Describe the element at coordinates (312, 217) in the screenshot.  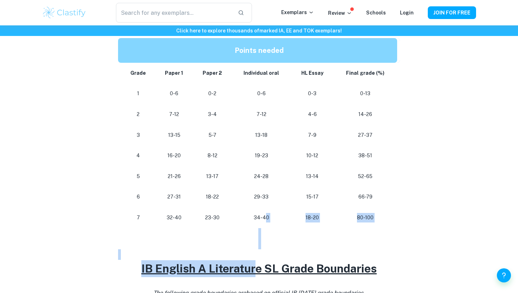
I see `p: 18-20` at that location.